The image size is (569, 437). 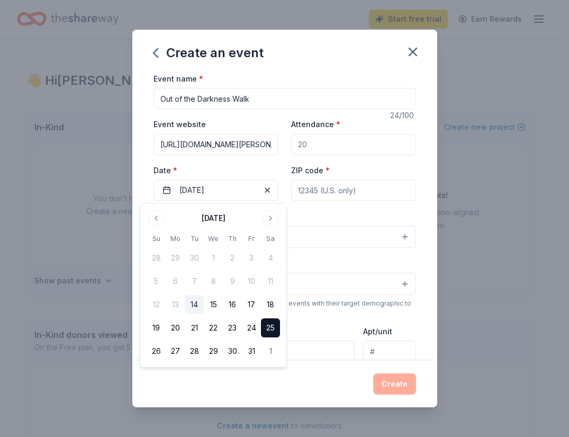 What do you see at coordinates (271, 238) in the screenshot?
I see `th: Saturday` at bounding box center [271, 238].